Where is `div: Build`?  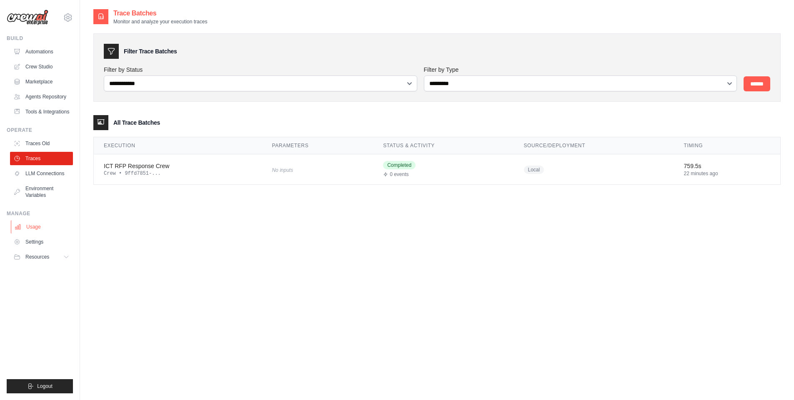
div: Build is located at coordinates (40, 38).